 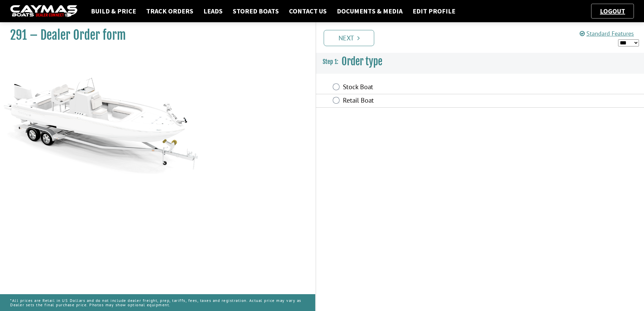 I want to click on a: Leads, so click(x=213, y=11).